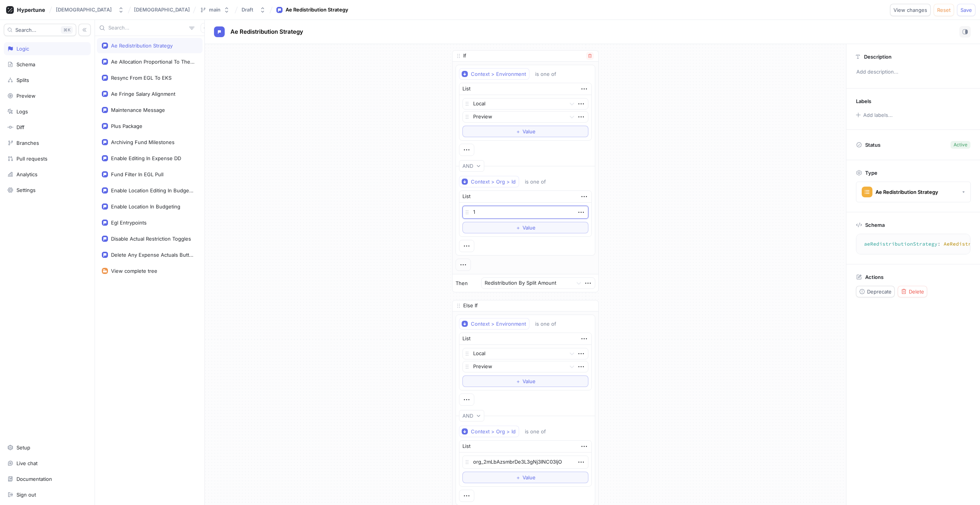  I want to click on button: Reset, so click(944, 10).